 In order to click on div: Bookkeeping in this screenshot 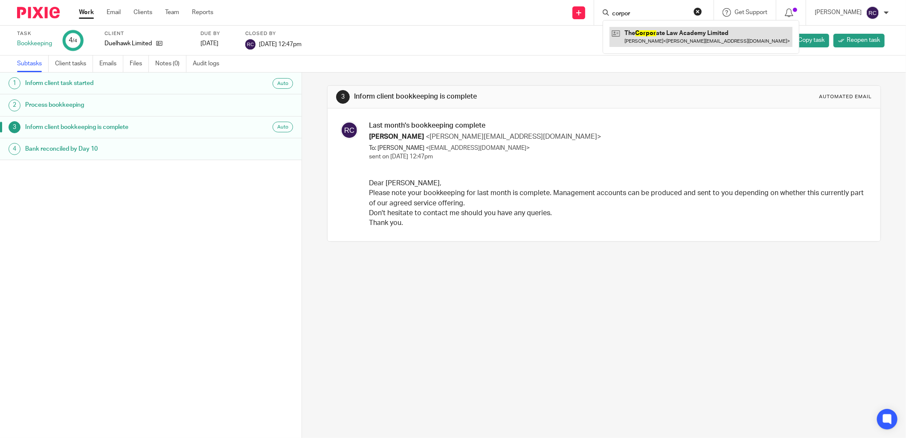, I will do `click(35, 44)`.